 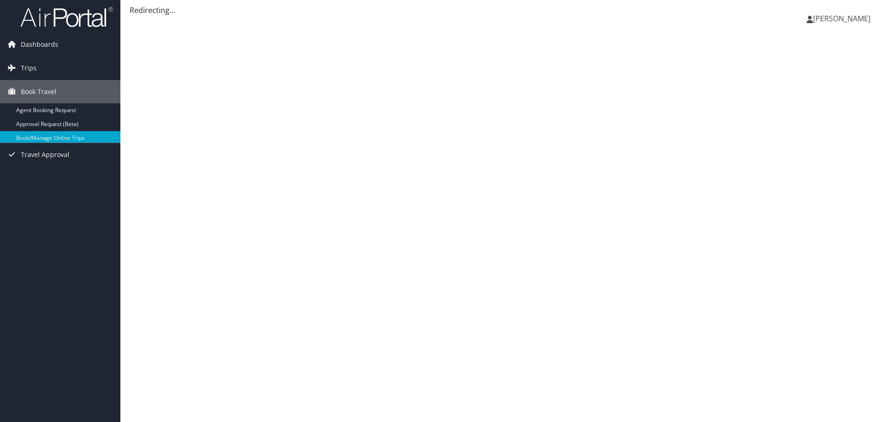 What do you see at coordinates (67, 17) in the screenshot?
I see `img: airportal-logo.png` at bounding box center [67, 17].